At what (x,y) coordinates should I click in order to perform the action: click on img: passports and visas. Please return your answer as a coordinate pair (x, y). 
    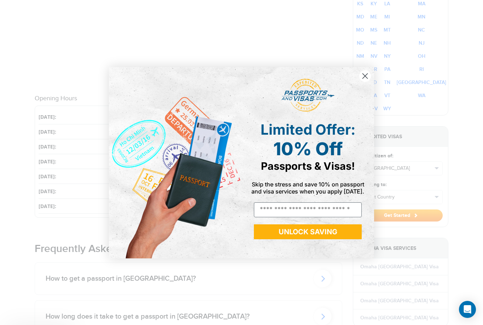
    Looking at the image, I should click on (308, 95).